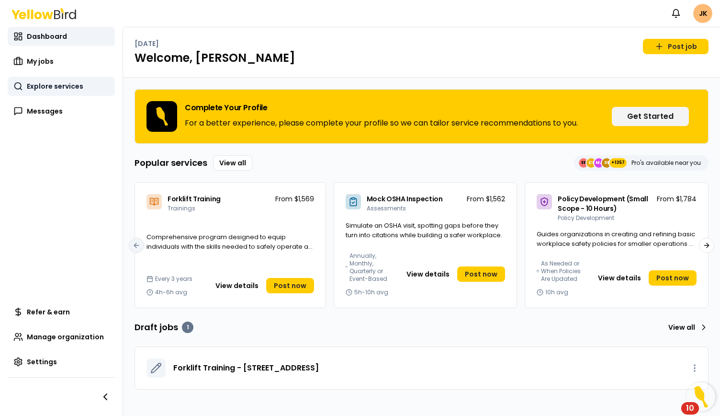 This screenshot has width=720, height=416. I want to click on a: Refer & earn, so click(61, 312).